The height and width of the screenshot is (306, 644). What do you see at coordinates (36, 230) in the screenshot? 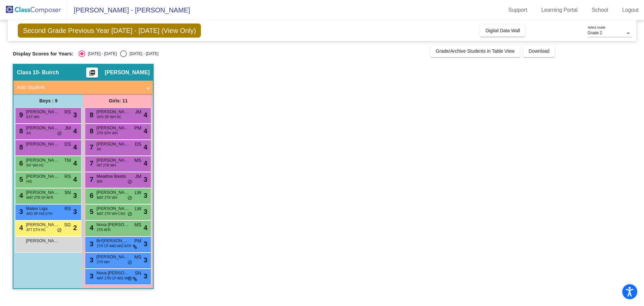
I see `span: ATT ETH HC` at bounding box center [36, 230].